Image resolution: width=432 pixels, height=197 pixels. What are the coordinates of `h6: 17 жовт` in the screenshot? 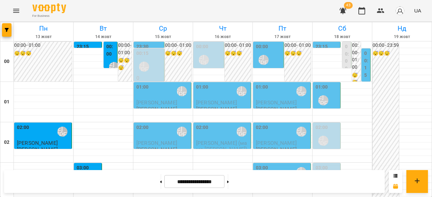 It's located at (282, 37).